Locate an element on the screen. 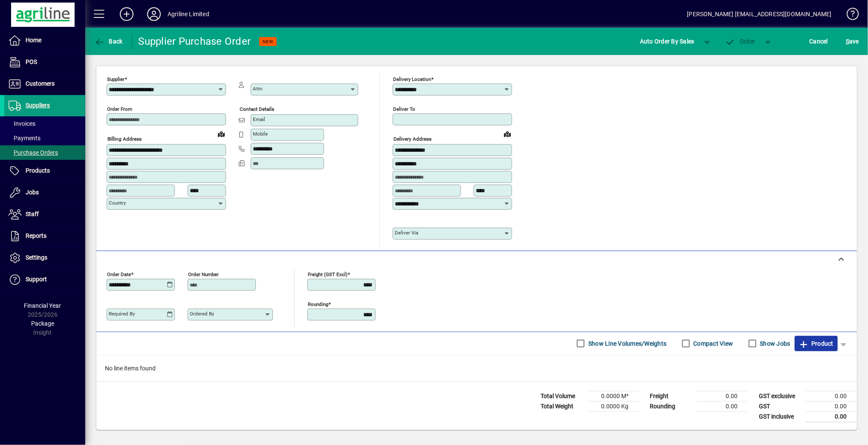  button: Cancel is located at coordinates (819, 42).